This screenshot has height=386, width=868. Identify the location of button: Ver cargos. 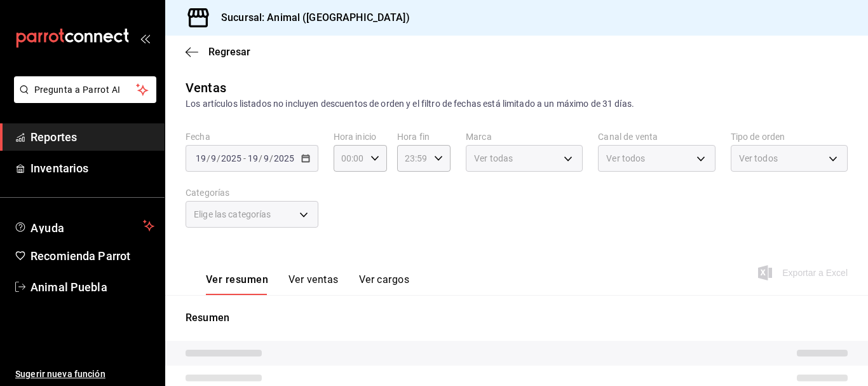
(385, 284).